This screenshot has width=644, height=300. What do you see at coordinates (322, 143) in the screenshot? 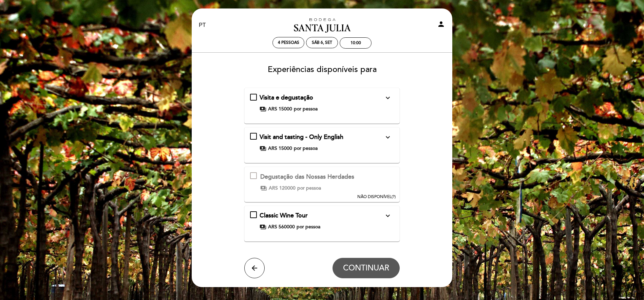
I see `md-checkbox: Visit and tasting - Only English expand_more Inclui degustação de vinhos da linha Santa Julia pay...` at bounding box center [322, 143].